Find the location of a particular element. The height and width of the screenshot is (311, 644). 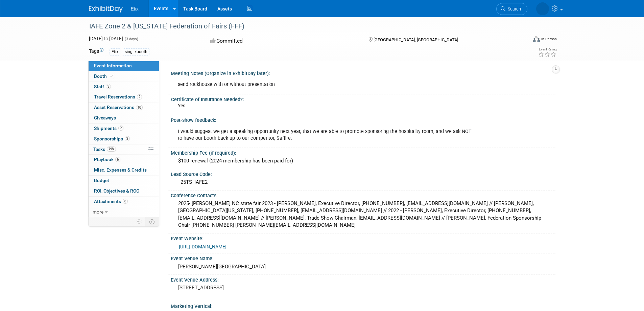

a: Budget is located at coordinates (124, 181).